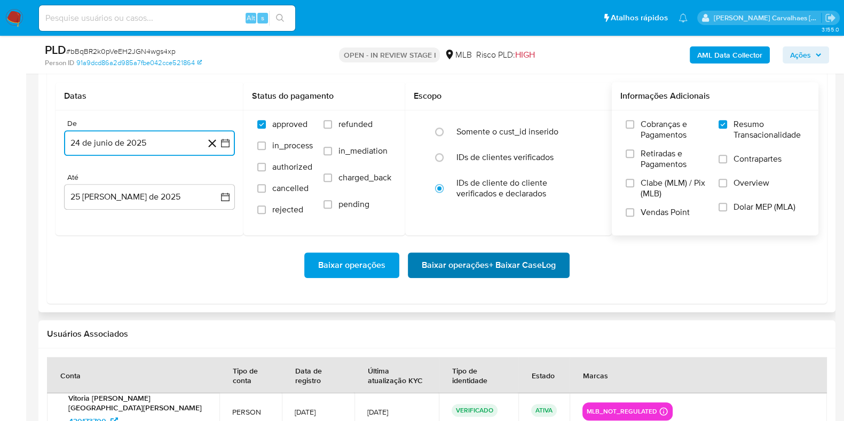  What do you see at coordinates (139, 63) in the screenshot?
I see `a: 91a9dcd86a2d985a7fbe042cce521864` at bounding box center [139, 63].